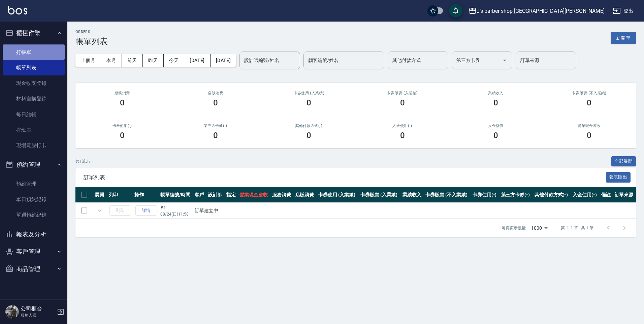 Image resolution: width=644 pixels, height=324 pixels. What do you see at coordinates (337, 195) in the screenshot?
I see `th: 卡券使用 (入業績)` at bounding box center [337, 195].